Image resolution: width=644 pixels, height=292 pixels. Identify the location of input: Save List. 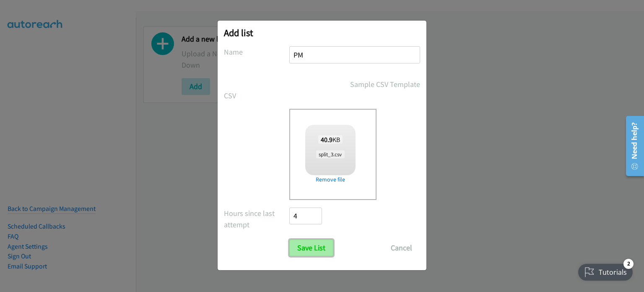
(311, 248).